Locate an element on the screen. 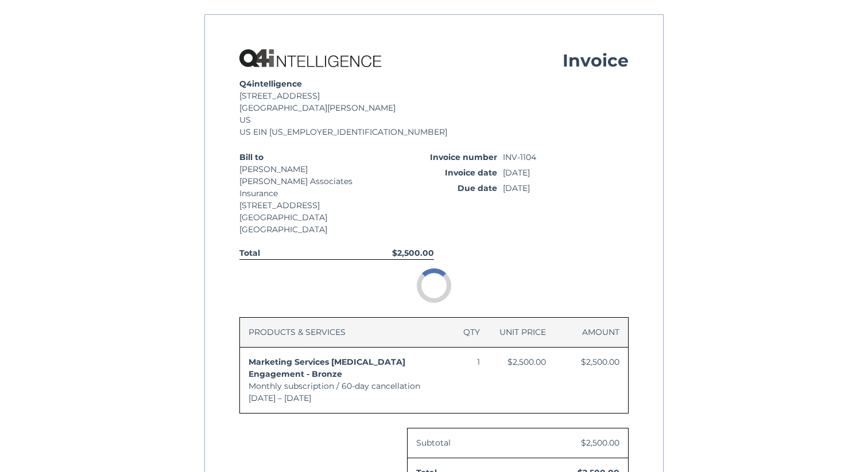 Image resolution: width=868 pixels, height=472 pixels. span: Bill to is located at coordinates (304, 157).